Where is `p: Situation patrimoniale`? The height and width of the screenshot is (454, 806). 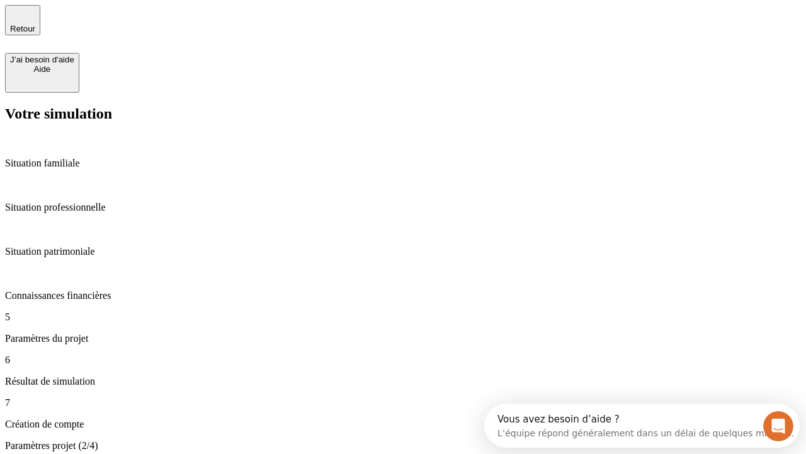
p: Situation patrimoniale is located at coordinates (403, 251).